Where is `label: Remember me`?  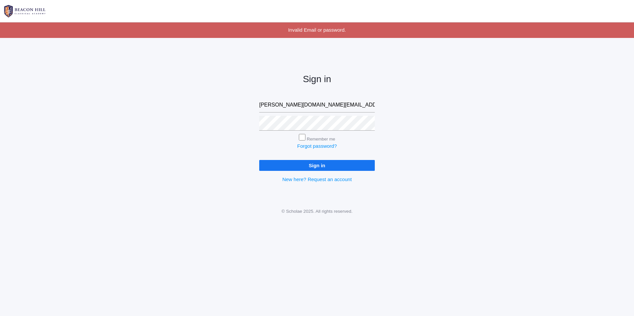
label: Remember me is located at coordinates (321, 139).